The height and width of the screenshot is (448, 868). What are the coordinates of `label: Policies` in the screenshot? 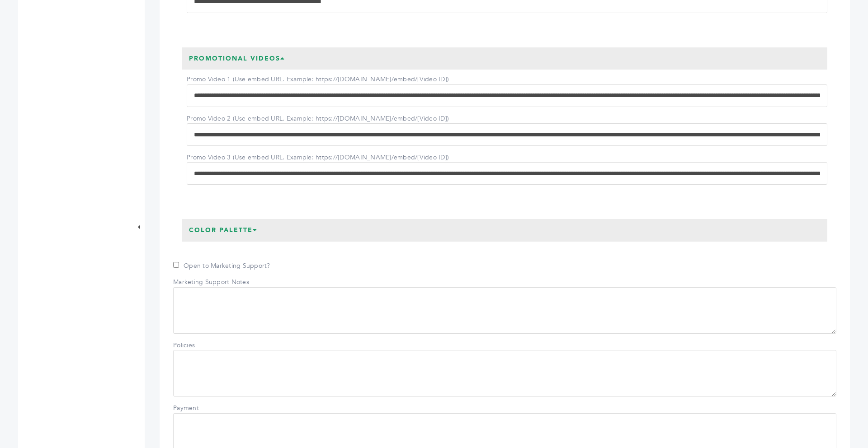 It's located at (205, 346).